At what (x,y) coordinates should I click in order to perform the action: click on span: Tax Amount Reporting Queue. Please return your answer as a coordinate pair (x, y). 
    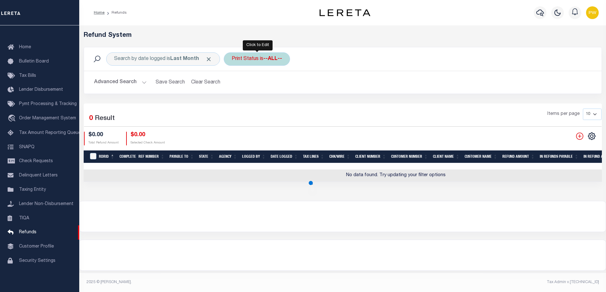
    Looking at the image, I should click on (50, 133).